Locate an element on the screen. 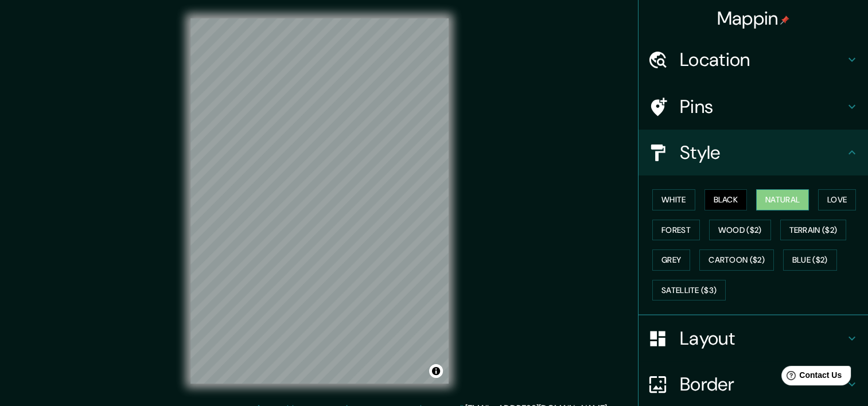  div: Location is located at coordinates (753, 60).